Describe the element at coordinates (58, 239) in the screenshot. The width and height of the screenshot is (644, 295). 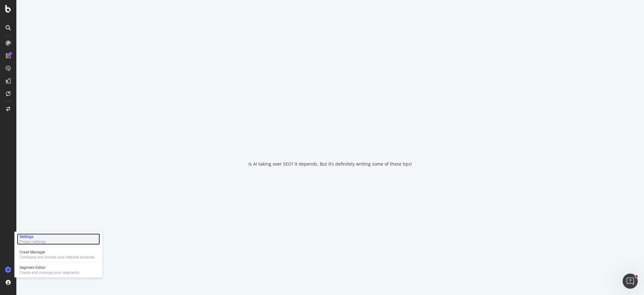
I see `a: SettingsProject settings` at that location.